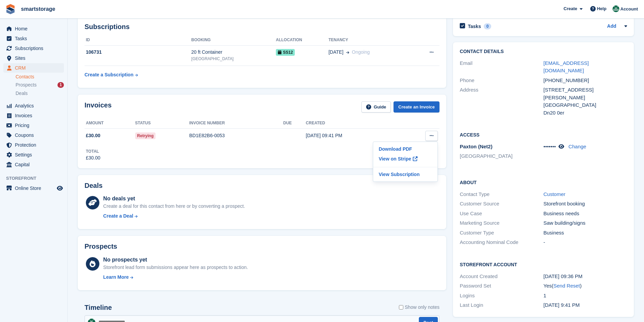 This screenshot has width=644, height=322. What do you see at coordinates (111, 75) in the screenshot?
I see `a: Create a Subscription` at bounding box center [111, 75].